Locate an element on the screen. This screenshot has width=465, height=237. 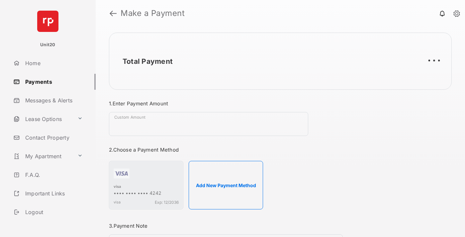
a: My Apartment is located at coordinates (42, 156).